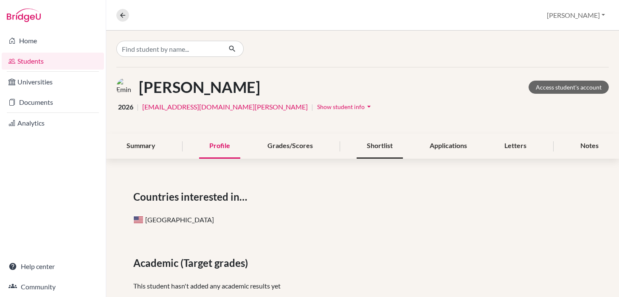 This screenshot has width=619, height=297. What do you see at coordinates (589, 146) in the screenshot?
I see `div: Notes` at bounding box center [589, 146].